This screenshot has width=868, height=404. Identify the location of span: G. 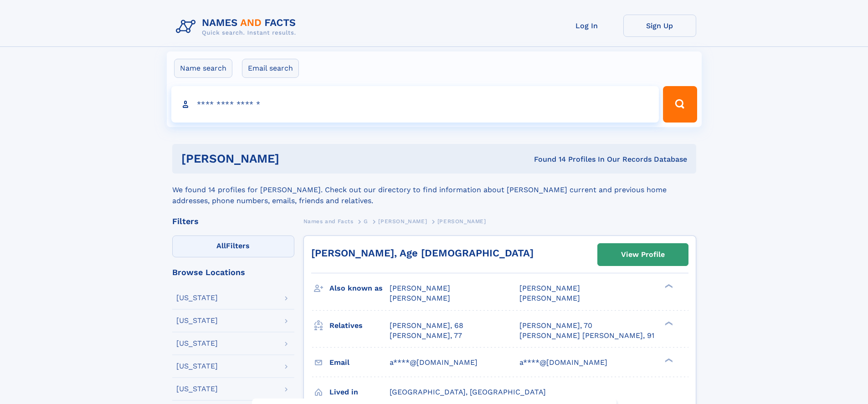
(366, 222).